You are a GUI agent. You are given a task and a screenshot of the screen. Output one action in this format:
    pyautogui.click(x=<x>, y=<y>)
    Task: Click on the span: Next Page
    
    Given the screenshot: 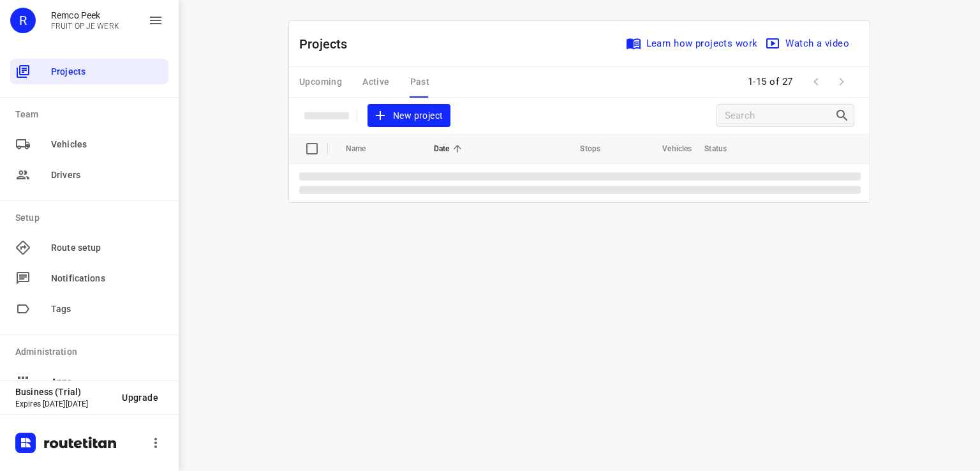 What is the action you would take?
    pyautogui.click(x=842, y=82)
    